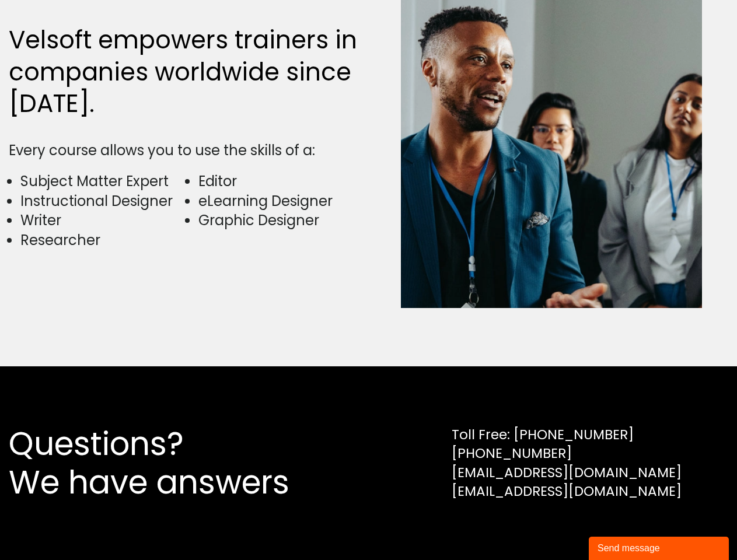 The width and height of the screenshot is (737, 560). Describe the element at coordinates (102, 220) in the screenshot. I see `li: Writer` at that location.